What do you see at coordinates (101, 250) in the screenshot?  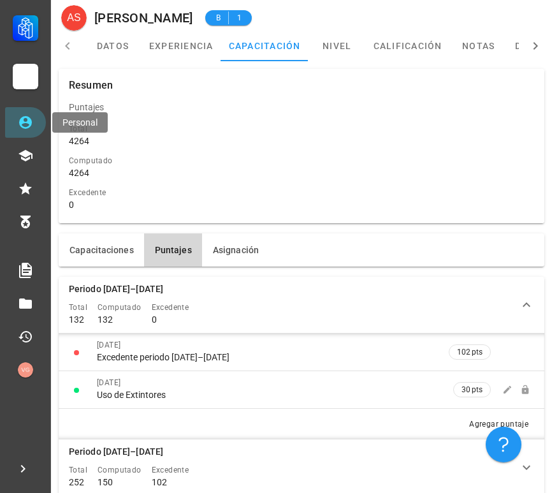 I see `button: Capacitaciones` at bounding box center [101, 250].